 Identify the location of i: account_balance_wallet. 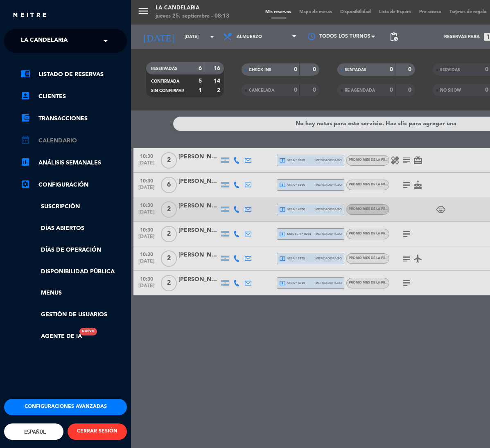
(26, 118).